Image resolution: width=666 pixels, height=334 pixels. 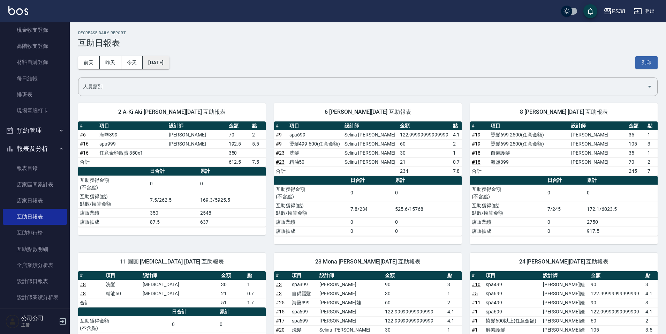 What do you see at coordinates (132, 153) in the screenshot?
I see `td: 任意金額販賣 350x1` at bounding box center [132, 153].